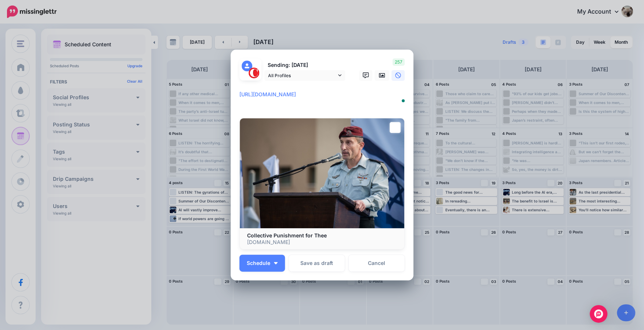 This screenshot has height=330, width=644. I want to click on img: arrow-down-white.png, so click(276, 263).